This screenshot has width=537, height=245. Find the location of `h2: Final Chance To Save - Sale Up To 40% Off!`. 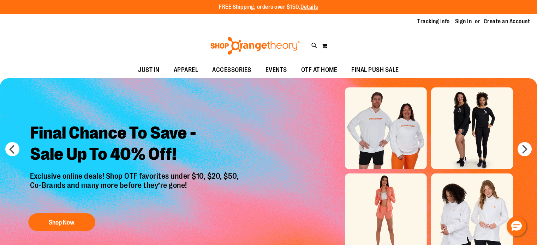

h2: Final Chance To Save - Sale Up To 40% Off! is located at coordinates (135, 144).